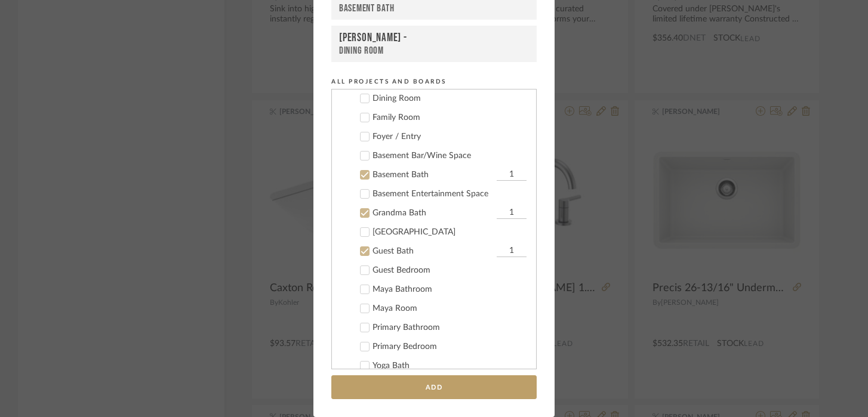  I want to click on div: Maya Room, so click(449, 309).